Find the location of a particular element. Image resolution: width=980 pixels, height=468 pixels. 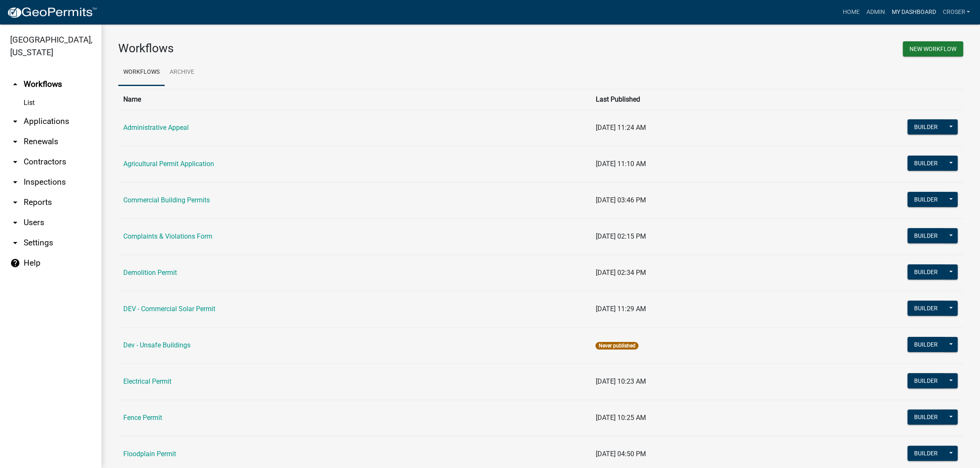

i: help is located at coordinates (15, 264).